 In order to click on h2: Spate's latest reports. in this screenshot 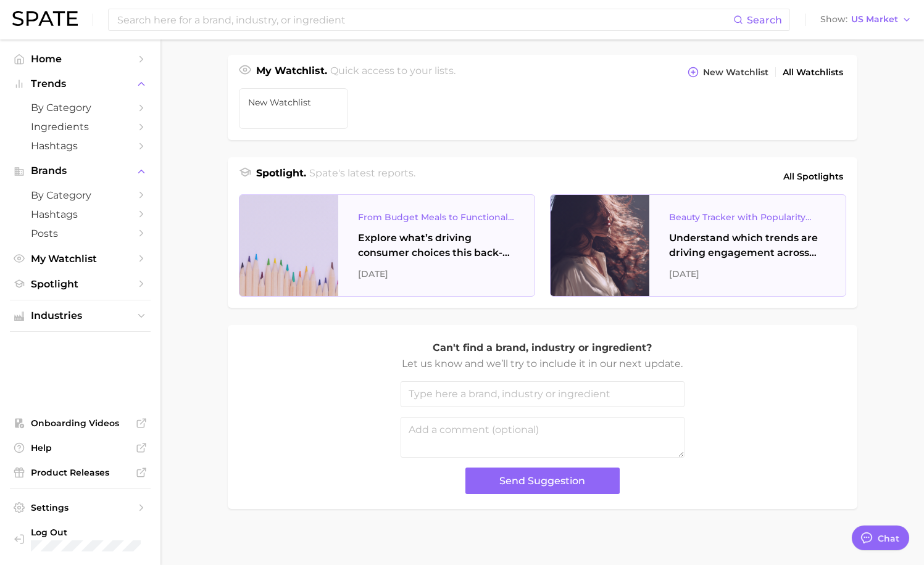, I will do `click(362, 176)`.